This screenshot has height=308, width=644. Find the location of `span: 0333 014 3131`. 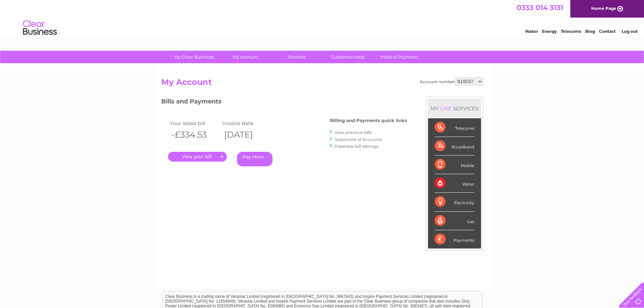

span: 0333 014 3131 is located at coordinates (540, 7).